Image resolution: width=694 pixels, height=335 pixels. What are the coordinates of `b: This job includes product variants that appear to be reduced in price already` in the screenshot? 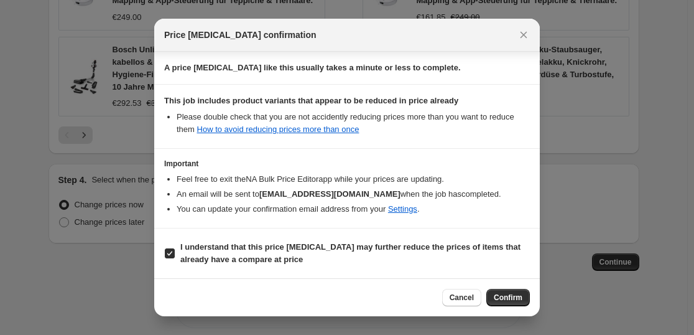 It's located at (311, 100).